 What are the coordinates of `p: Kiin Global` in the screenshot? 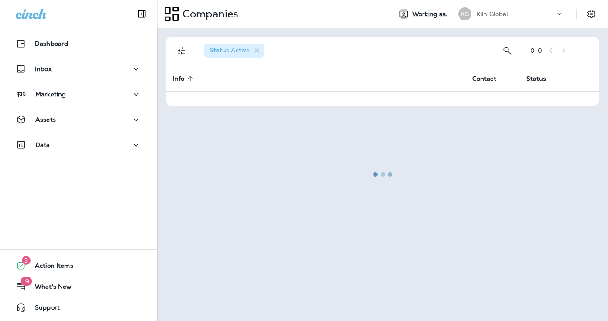 It's located at (493, 14).